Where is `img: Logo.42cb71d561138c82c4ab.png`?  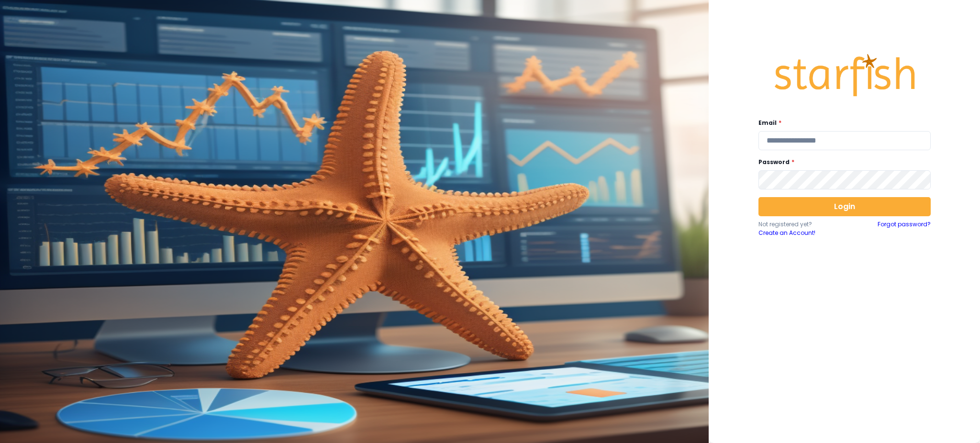 img: Logo.42cb71d561138c82c4ab.png is located at coordinates (844, 75).